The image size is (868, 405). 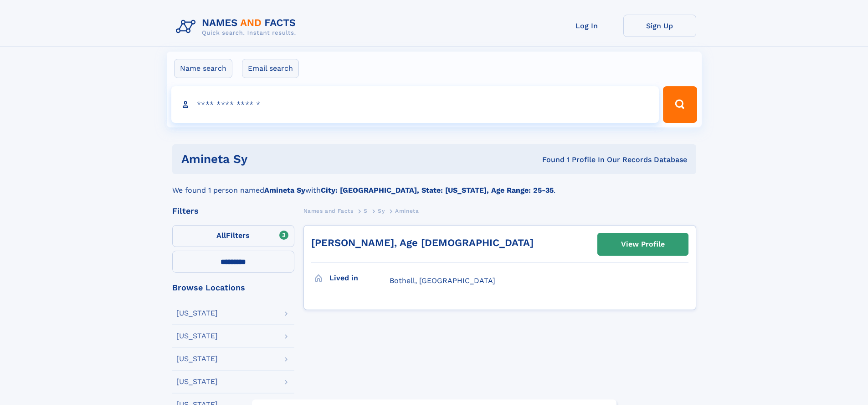 What do you see at coordinates (285, 190) in the screenshot?
I see `b: Amineta Sy` at bounding box center [285, 190].